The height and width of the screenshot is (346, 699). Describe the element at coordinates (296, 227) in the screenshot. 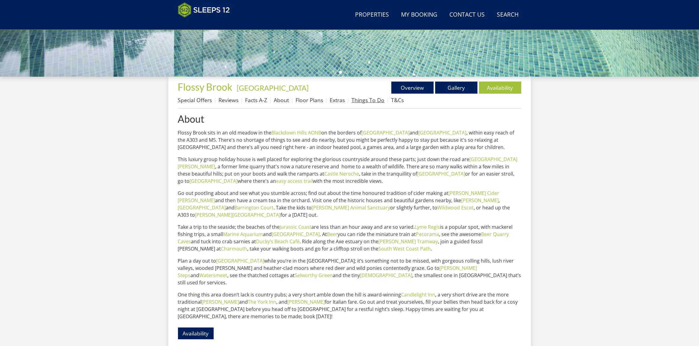

I see `a: Jurassic Coast` at that location.